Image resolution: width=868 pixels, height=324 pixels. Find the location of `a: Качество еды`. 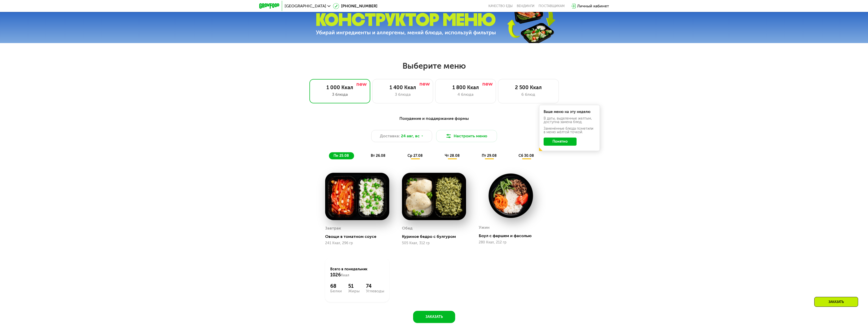

a: Качество еды is located at coordinates (500, 6).